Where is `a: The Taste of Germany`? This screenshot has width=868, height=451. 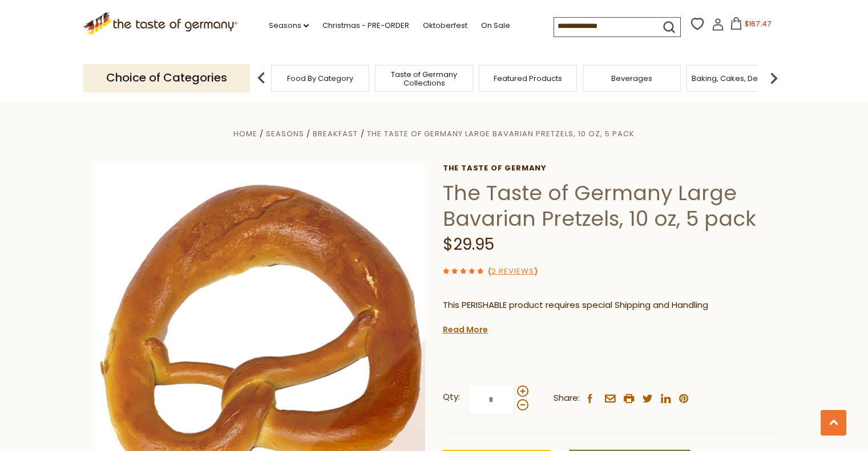
a: The Taste of Germany is located at coordinates (609, 168).